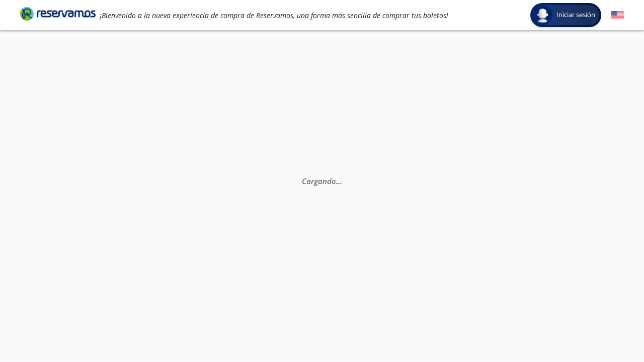  Describe the element at coordinates (58, 13) in the screenshot. I see `i: Brand Logo` at that location.